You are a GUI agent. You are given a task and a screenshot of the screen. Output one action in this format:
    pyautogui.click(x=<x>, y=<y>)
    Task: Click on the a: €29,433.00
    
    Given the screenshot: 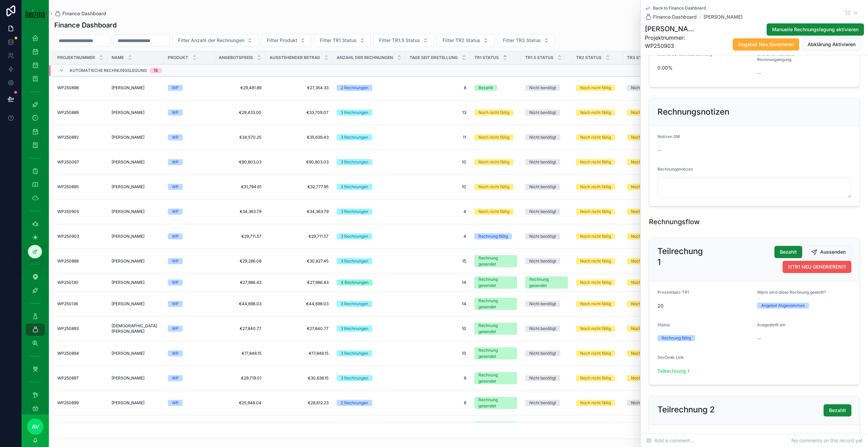 What is the action you would take?
    pyautogui.click(x=241, y=112)
    